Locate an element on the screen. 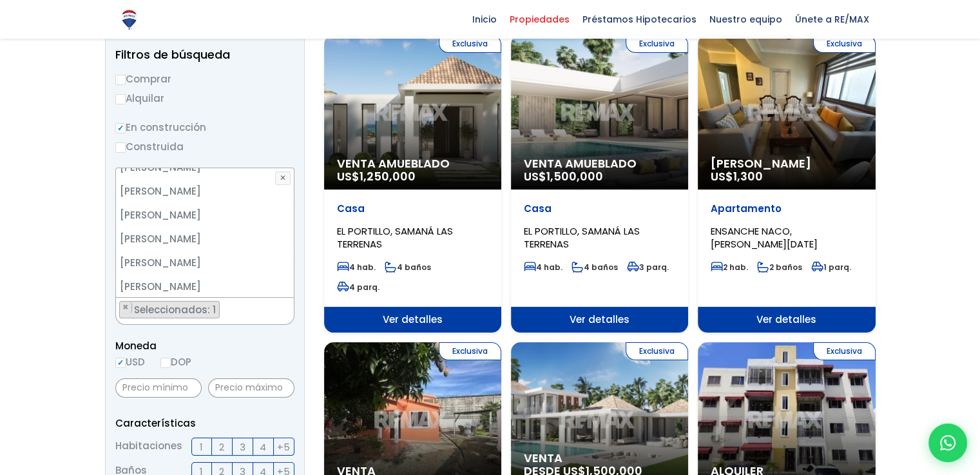  span: 2 baños is located at coordinates (780, 267).